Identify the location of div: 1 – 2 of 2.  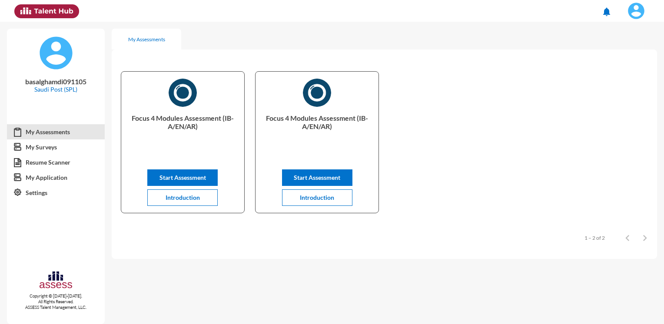
(595, 238).